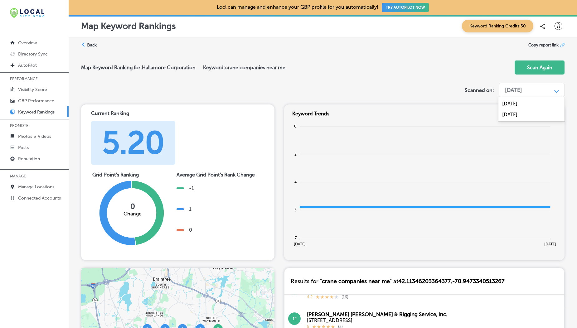 This screenshot has width=577, height=328. Describe the element at coordinates (295, 182) in the screenshot. I see `tspan: 4` at that location.